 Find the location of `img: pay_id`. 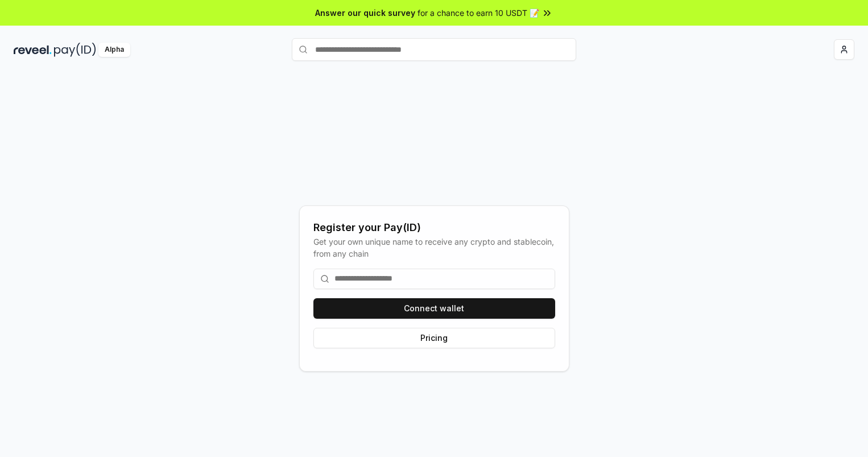

img: pay_id is located at coordinates (75, 49).